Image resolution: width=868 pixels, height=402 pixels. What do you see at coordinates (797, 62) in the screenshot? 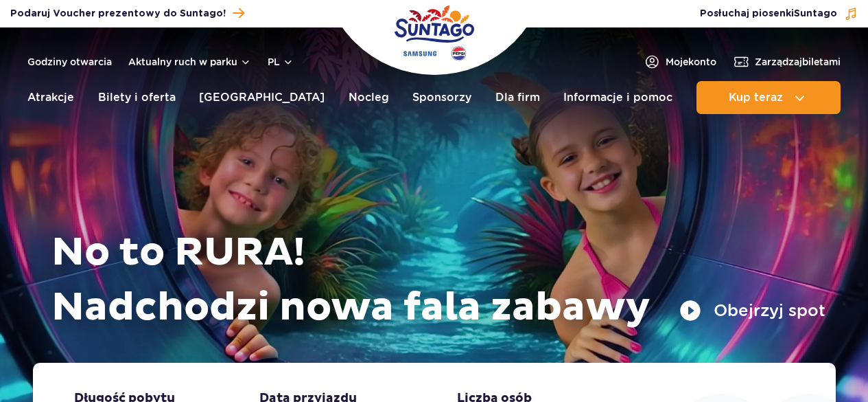
I see `span: Zarządzaj biletami` at bounding box center [797, 62].